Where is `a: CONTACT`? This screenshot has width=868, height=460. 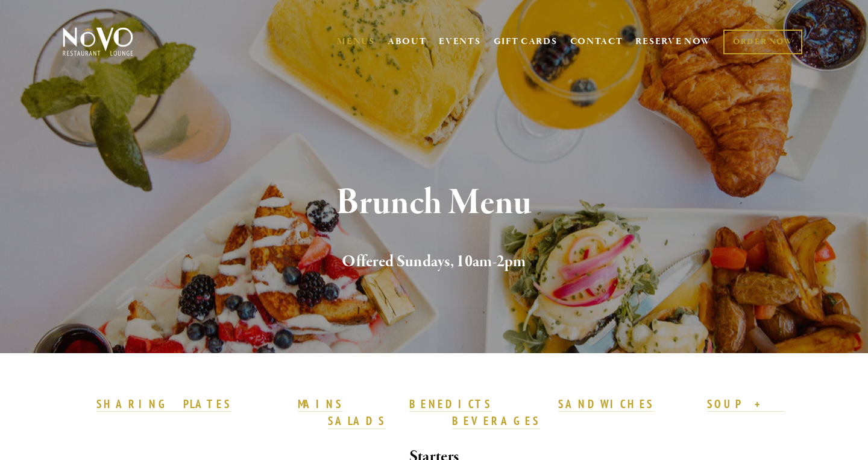
a: CONTACT is located at coordinates (597, 42).